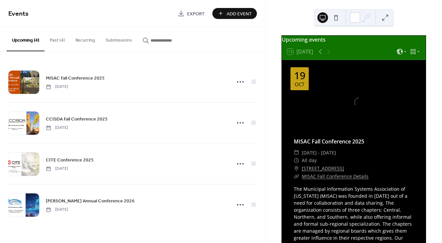 Image resolution: width=442 pixels, height=243 pixels. I want to click on a: CCISDA Fall Conference 2025, so click(77, 119).